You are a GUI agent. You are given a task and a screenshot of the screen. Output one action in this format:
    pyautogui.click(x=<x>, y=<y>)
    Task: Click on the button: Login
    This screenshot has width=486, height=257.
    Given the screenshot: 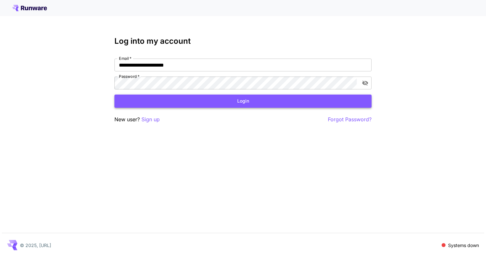 What is the action you would take?
    pyautogui.click(x=243, y=101)
    